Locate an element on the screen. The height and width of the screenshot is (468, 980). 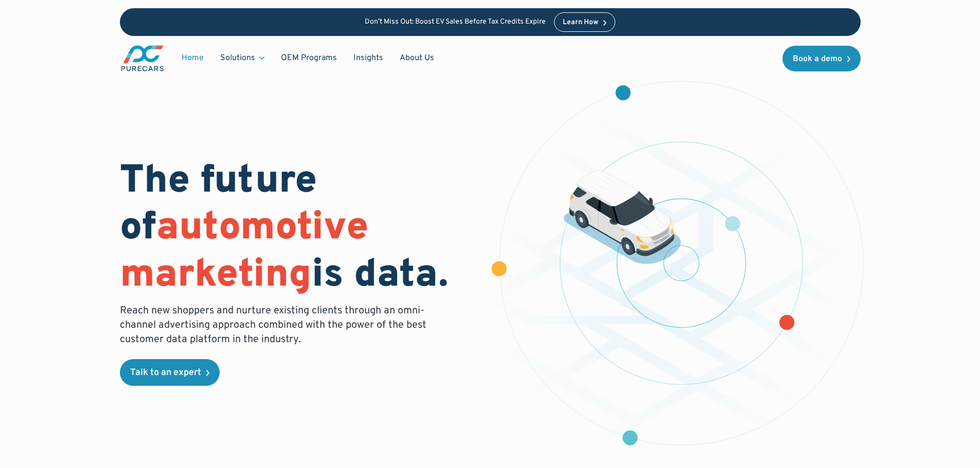
a: Book a demo is located at coordinates (821, 59).